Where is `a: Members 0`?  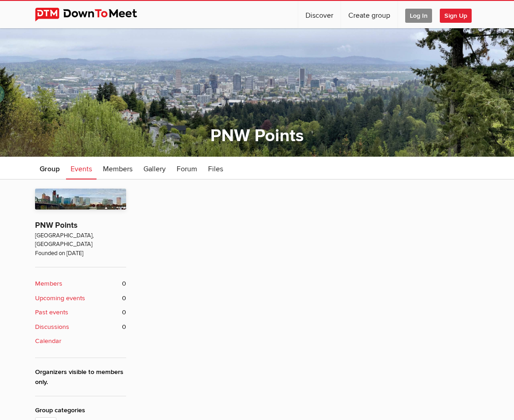
a: Members 0 is located at coordinates (81, 284).